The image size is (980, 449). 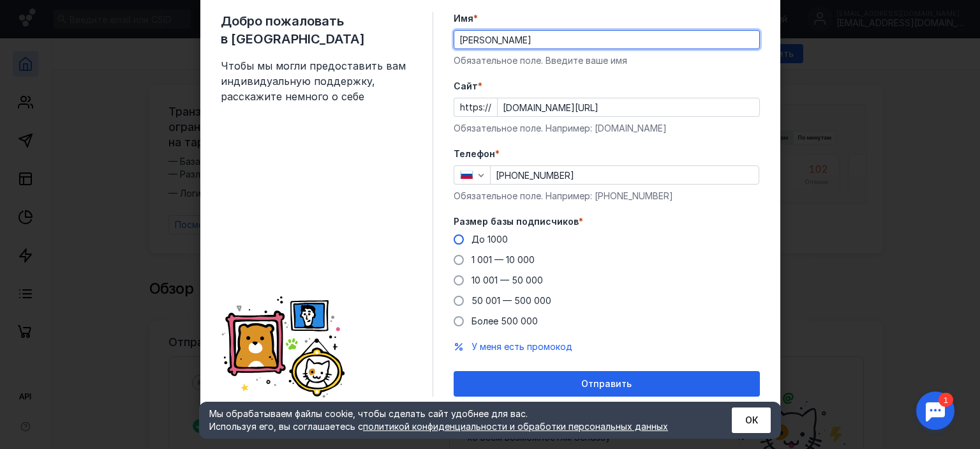 What do you see at coordinates (516, 222) in the screenshot?
I see `span: Размер базы подписчиков` at bounding box center [516, 222].